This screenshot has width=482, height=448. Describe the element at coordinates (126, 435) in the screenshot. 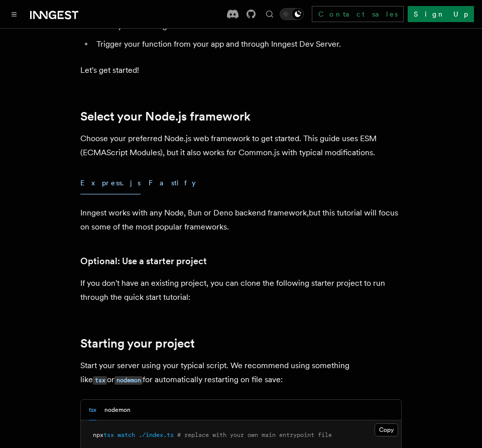

I see `span: watch` at that location.